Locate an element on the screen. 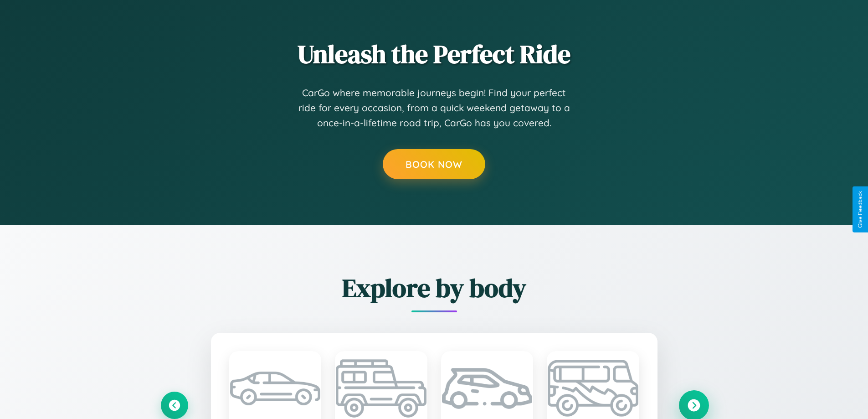  div: Give Feedback is located at coordinates (860, 209).